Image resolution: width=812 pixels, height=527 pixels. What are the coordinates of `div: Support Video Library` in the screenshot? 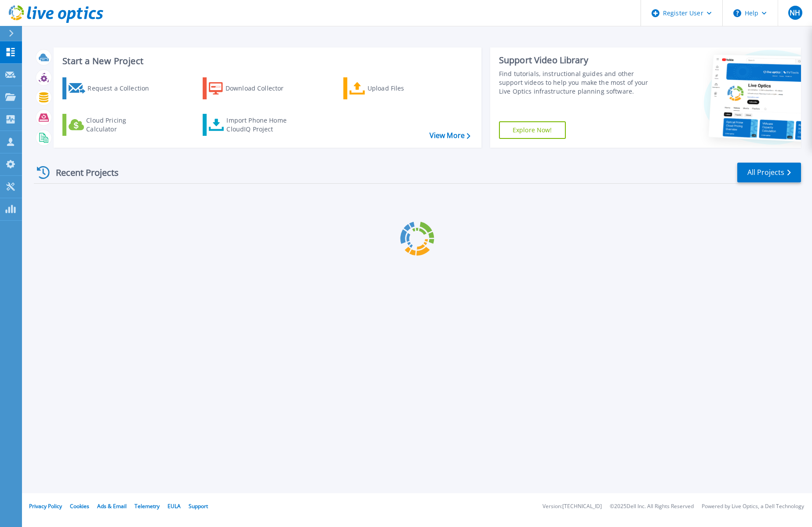 It's located at (578, 60).